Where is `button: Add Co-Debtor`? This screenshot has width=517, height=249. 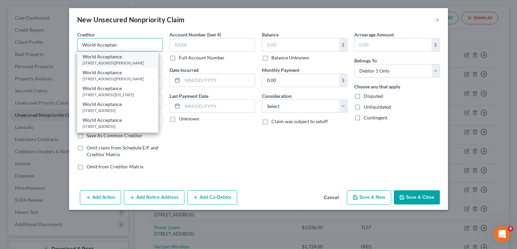
button: Add Co-Debtor is located at coordinates (212, 198).